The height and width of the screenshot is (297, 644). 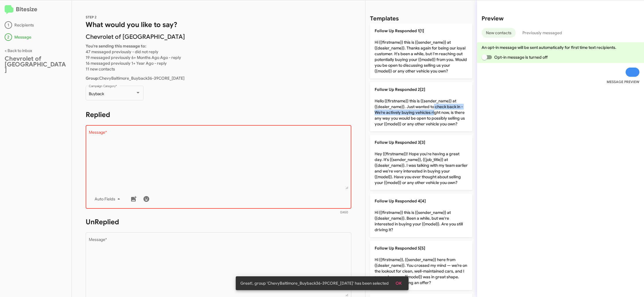 What do you see at coordinates (35, 10) in the screenshot?
I see `h2: Bitesize` at bounding box center [35, 10].